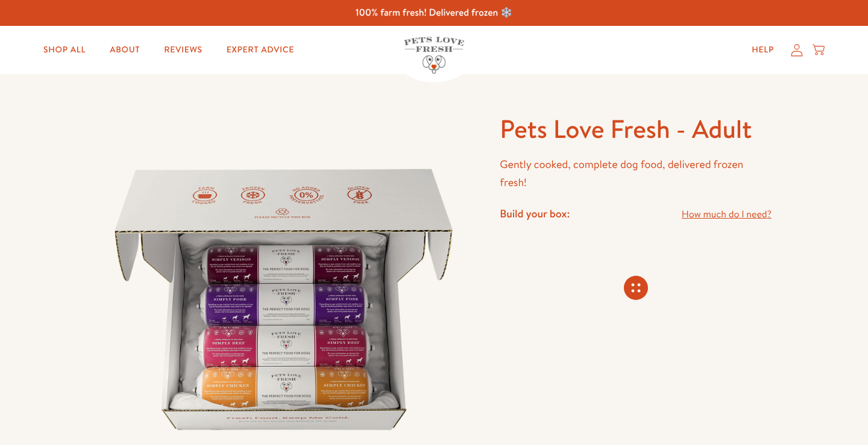 The image size is (868, 445). Describe the element at coordinates (260, 50) in the screenshot. I see `a: Expert Advice` at that location.